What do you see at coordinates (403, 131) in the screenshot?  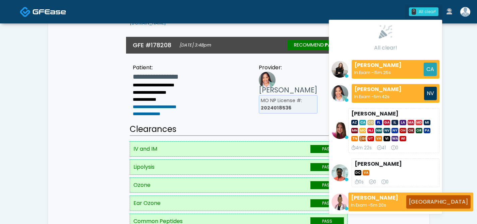 I see `span: OH` at bounding box center [403, 131].